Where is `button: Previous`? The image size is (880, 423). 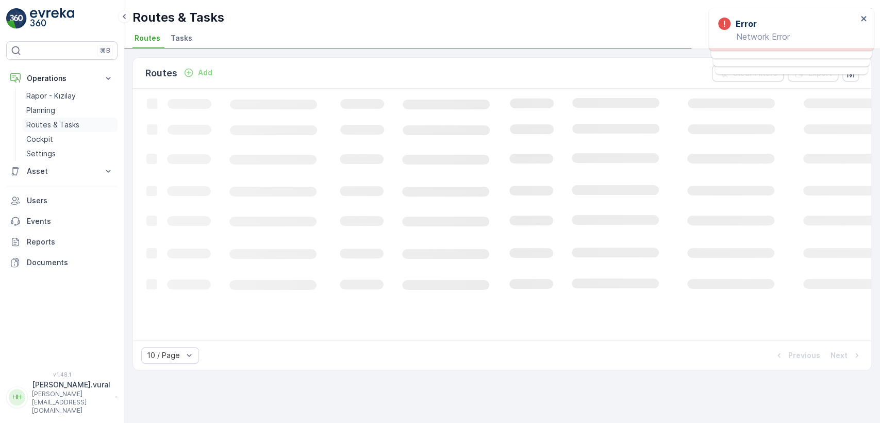
button: Previous is located at coordinates (797, 355).